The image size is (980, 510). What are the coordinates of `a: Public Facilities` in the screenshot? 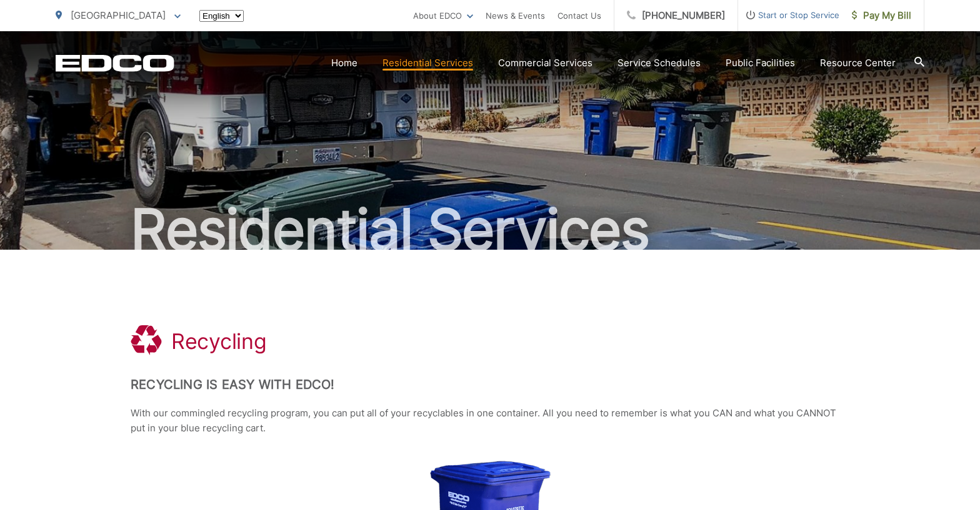 It's located at (760, 63).